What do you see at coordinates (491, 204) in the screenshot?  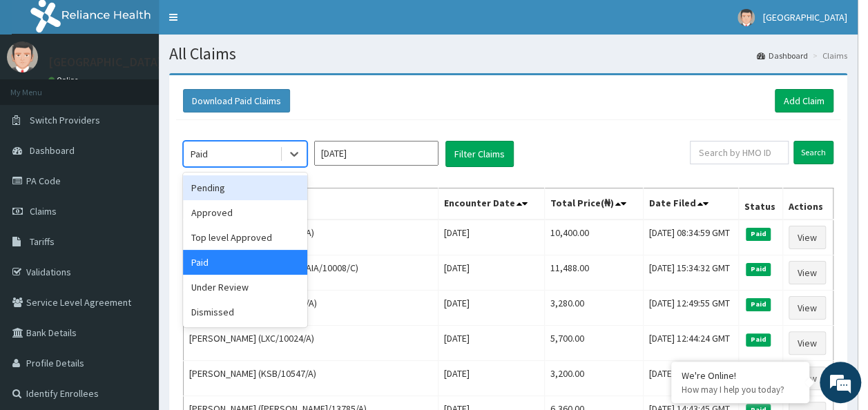 I see `th: Encounter Date` at bounding box center [491, 204].